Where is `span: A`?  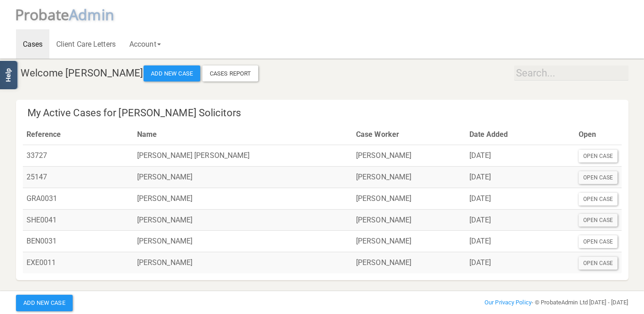
span: A is located at coordinates (92, 14).